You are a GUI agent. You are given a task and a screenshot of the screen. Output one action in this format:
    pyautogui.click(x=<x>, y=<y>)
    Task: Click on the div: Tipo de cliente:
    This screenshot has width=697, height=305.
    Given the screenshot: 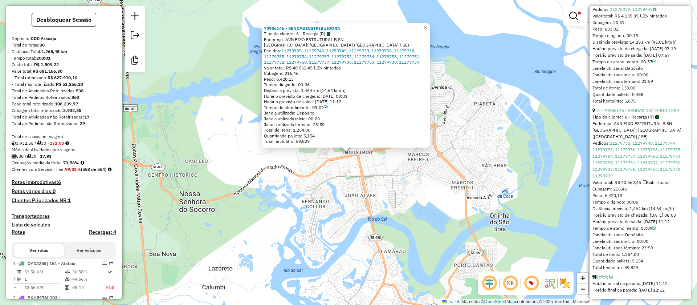 What is the action you would take?
    pyautogui.click(x=641, y=117)
    